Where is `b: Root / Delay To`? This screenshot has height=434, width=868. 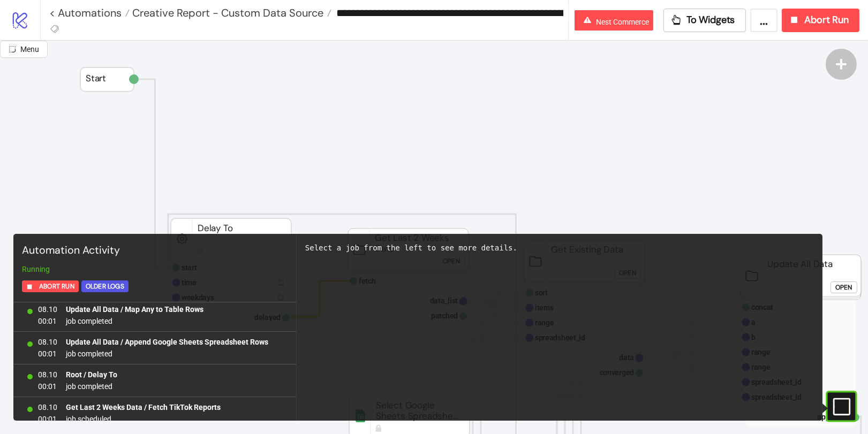
b: Root / Delay To is located at coordinates (92, 374).